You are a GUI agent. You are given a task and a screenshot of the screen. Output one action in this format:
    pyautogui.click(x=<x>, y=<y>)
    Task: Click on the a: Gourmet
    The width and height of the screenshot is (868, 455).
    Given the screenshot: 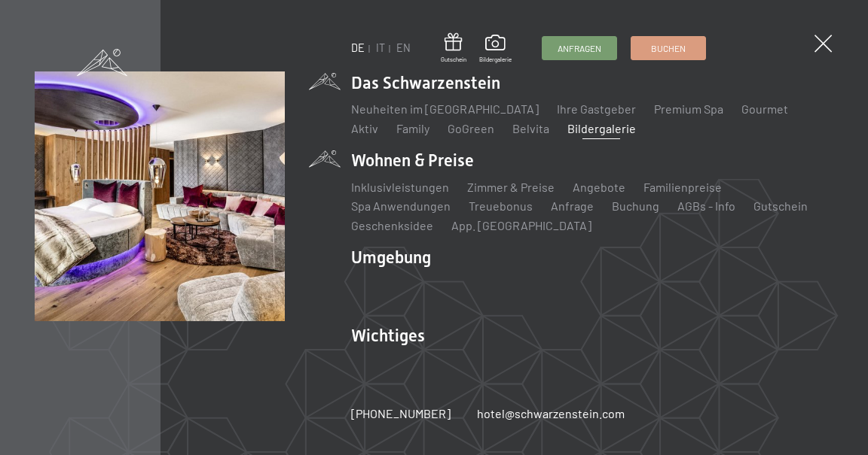 What is the action you would take?
    pyautogui.click(x=764, y=108)
    